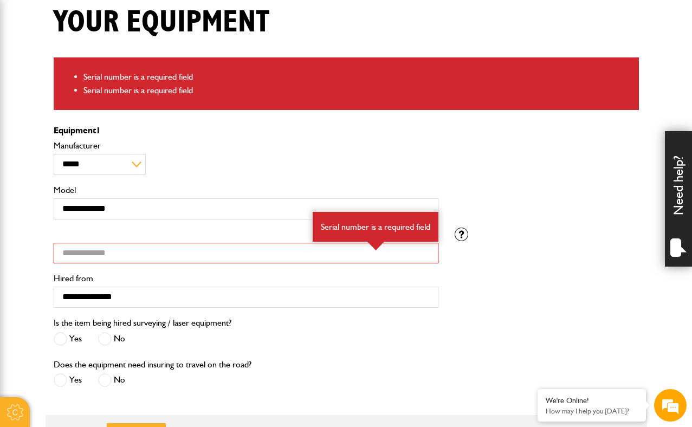 This screenshot has height=427, width=692. Describe the element at coordinates (246, 131) in the screenshot. I see `p: Equipment` at that location.